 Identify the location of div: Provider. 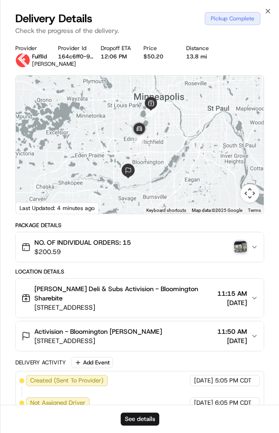
(33, 48).